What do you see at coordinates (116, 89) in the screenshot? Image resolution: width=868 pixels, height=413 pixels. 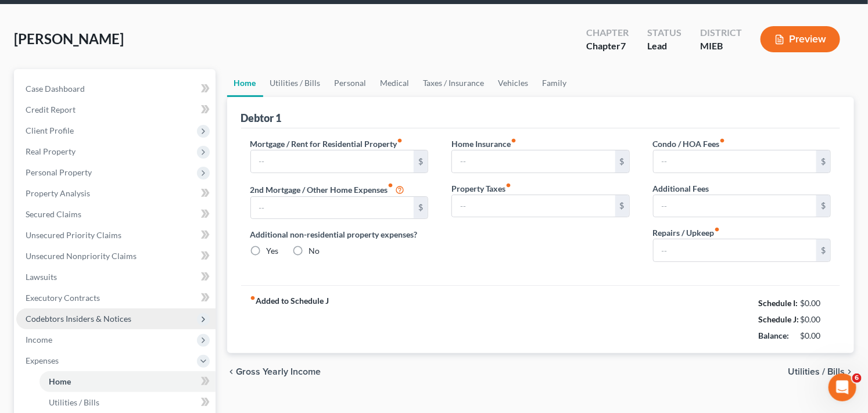 I see `a: Case Dashboard` at bounding box center [116, 89].